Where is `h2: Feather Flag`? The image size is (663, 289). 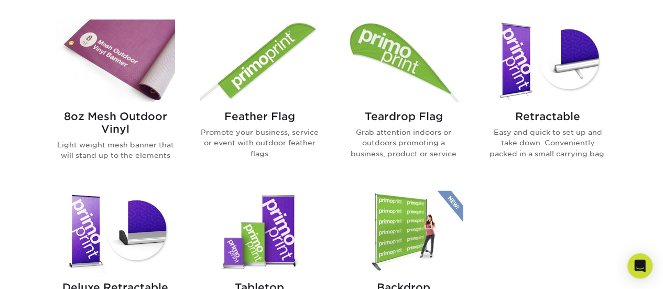
h2: Feather Flag is located at coordinates (259, 116).